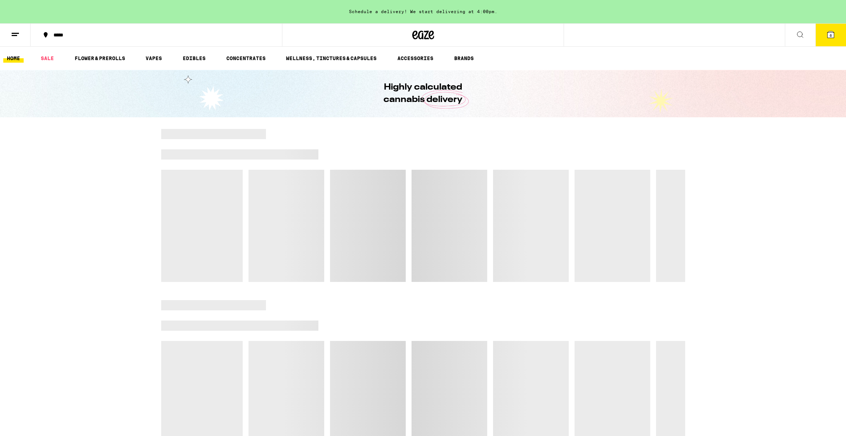 This screenshot has width=846, height=436. What do you see at coordinates (331, 58) in the screenshot?
I see `a: WELLNESS, TINCTURES & CAPSULES` at bounding box center [331, 58].